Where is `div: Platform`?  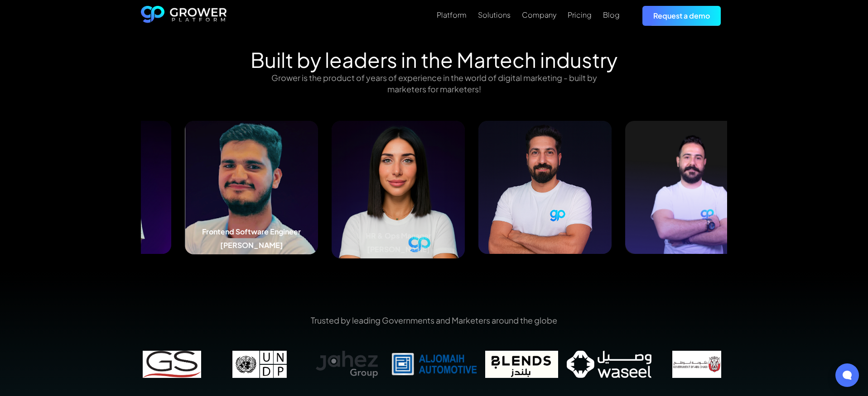 div: Platform is located at coordinates (452, 14).